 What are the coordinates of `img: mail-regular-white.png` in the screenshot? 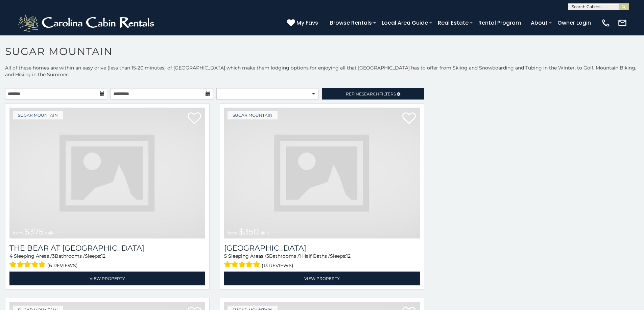 It's located at (623, 23).